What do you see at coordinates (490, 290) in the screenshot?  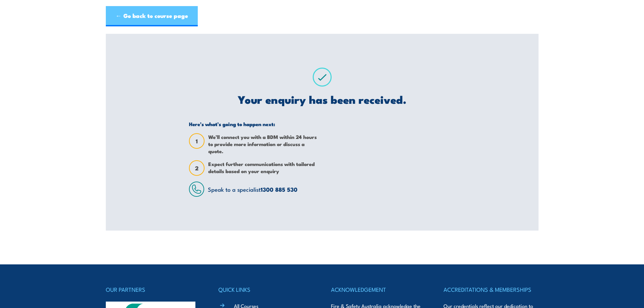 I see `h4: ACCREDITATIONS & MEMBERSHIPS` at bounding box center [490, 290].